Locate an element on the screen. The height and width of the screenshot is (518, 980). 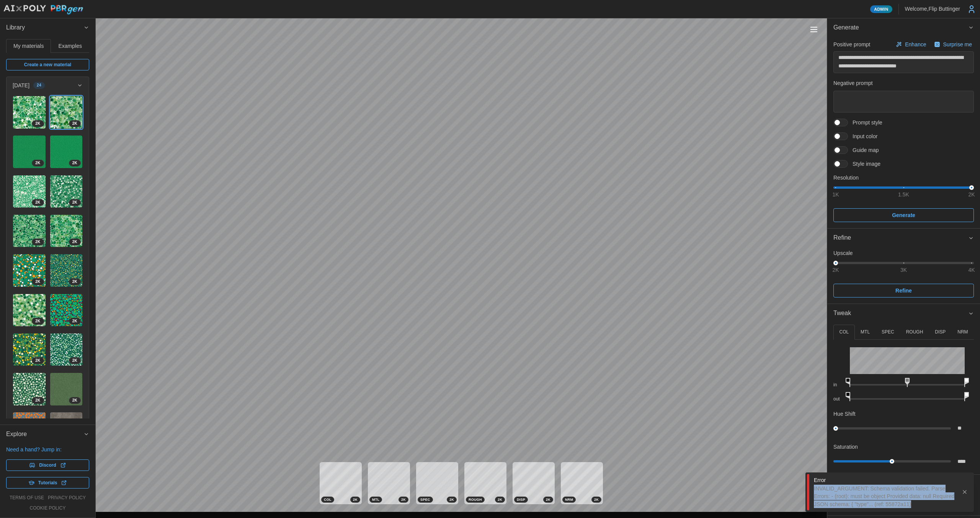
img: hQ1A3FWy5fplzB6XPllN is located at coordinates (67, 152).